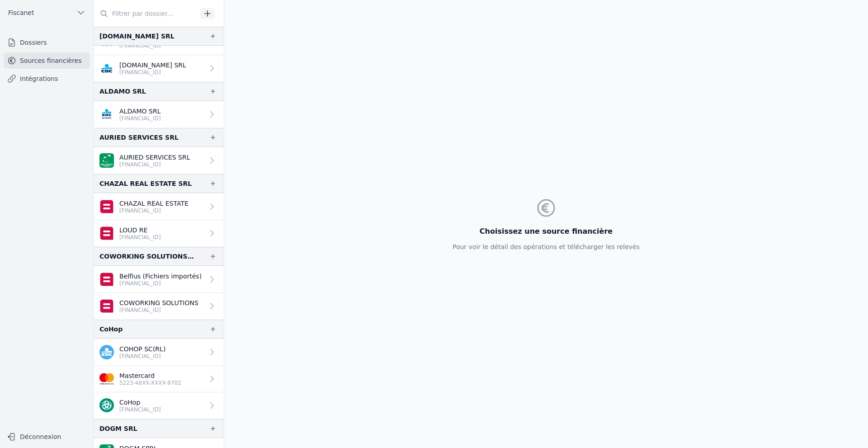 The width and height of the screenshot is (868, 448). Describe the element at coordinates (46, 60) in the screenshot. I see `a: Sources financières` at that location.